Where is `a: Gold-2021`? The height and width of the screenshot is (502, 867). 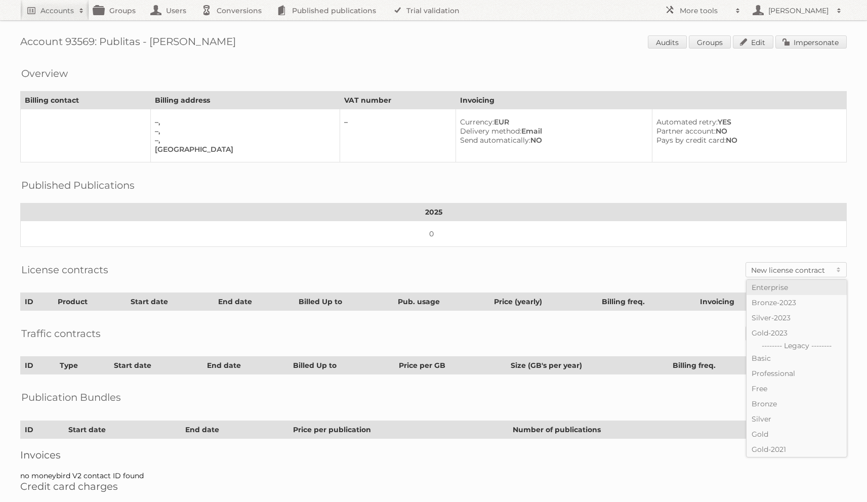 a: Gold-2021 is located at coordinates (796, 449).